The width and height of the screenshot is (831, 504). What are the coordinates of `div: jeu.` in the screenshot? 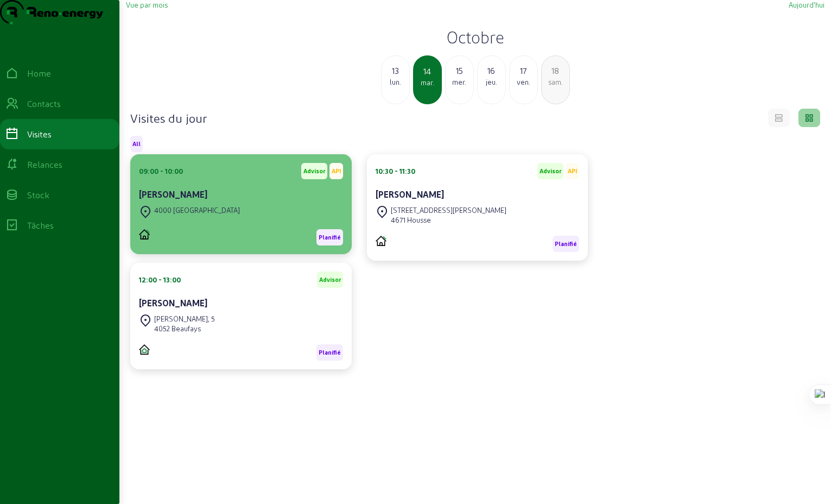 It's located at (491, 82).